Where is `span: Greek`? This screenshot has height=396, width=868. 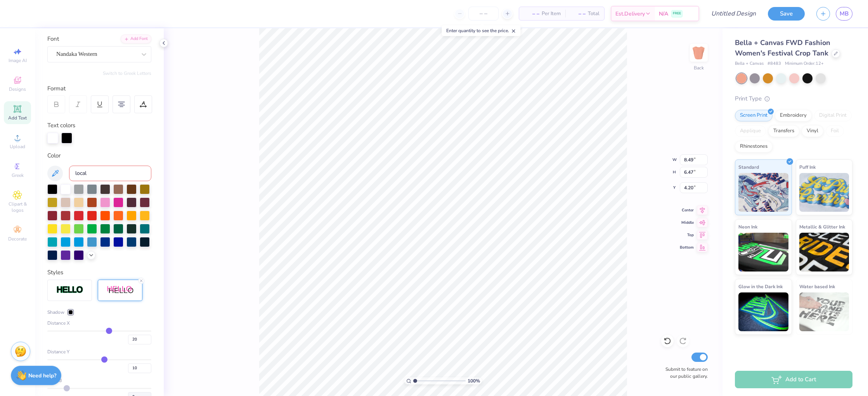 span: Greek is located at coordinates (17, 176).